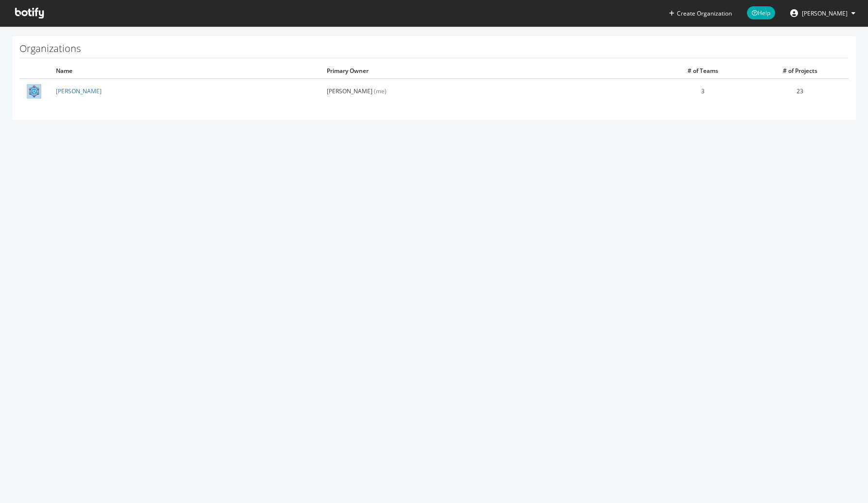 The width and height of the screenshot is (868, 503). I want to click on img: Lowe's, so click(34, 91).